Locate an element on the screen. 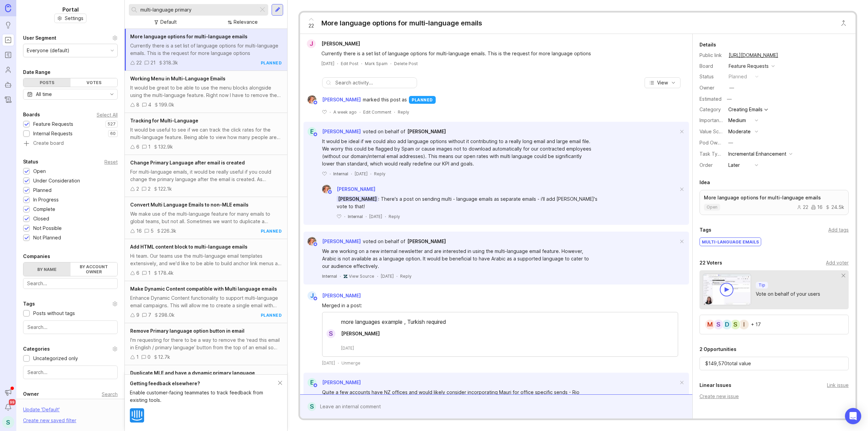 Image resolution: width=868 pixels, height=431 pixels. div: Details is located at coordinates (707, 45).